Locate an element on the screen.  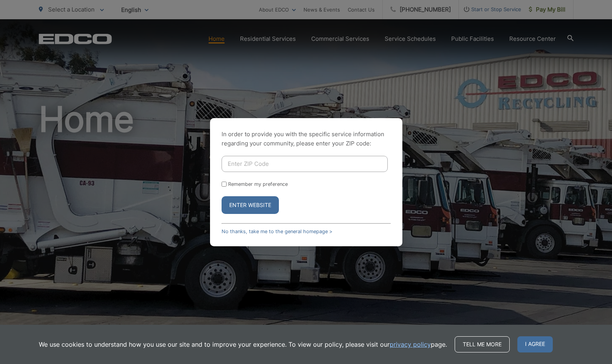
button: Enter Website is located at coordinates (250, 205).